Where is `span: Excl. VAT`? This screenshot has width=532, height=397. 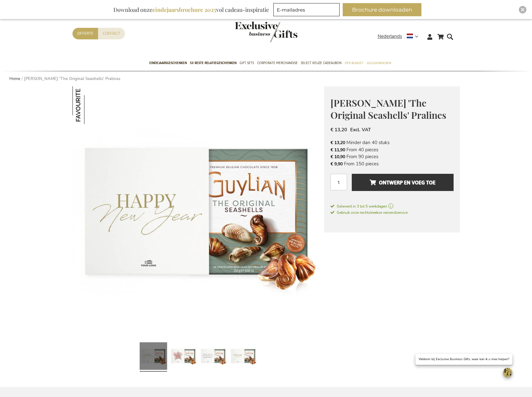
span: Excl. VAT is located at coordinates (360, 130).